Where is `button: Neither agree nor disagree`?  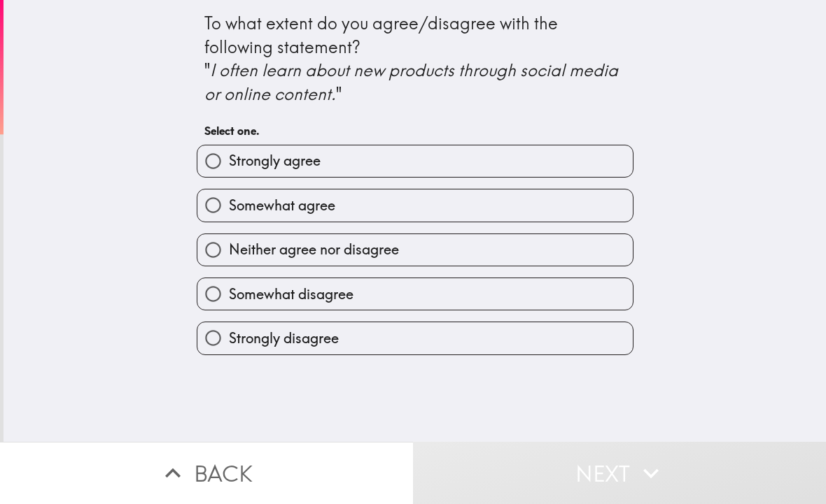
button: Neither agree nor disagree is located at coordinates (415, 250).